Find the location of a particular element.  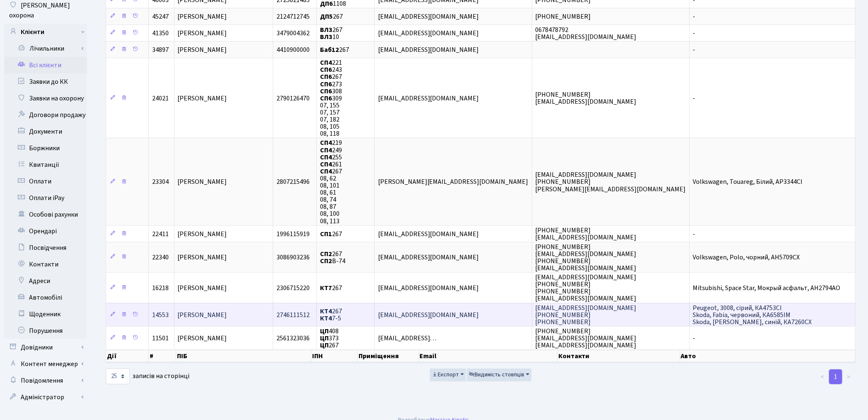

a: 1 is located at coordinates (835, 377).